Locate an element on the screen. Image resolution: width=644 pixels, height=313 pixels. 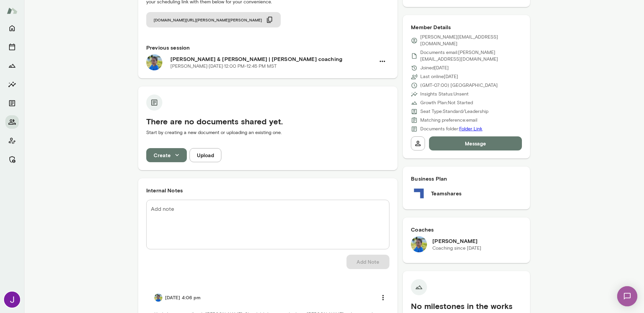
button: Sessions is located at coordinates (12, 47).